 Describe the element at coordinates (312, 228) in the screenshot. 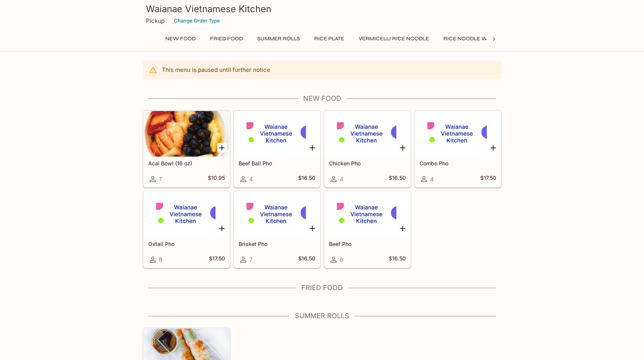

I see `button: Add Brisket Pho` at that location.